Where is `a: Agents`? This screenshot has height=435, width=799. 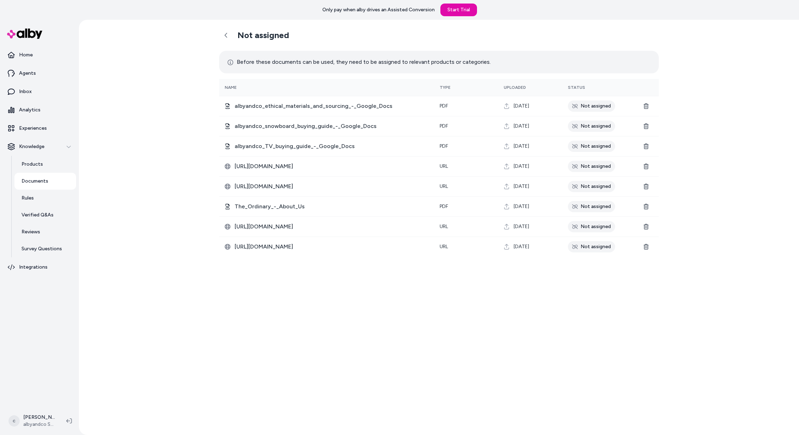
a: Agents is located at coordinates (39, 73).